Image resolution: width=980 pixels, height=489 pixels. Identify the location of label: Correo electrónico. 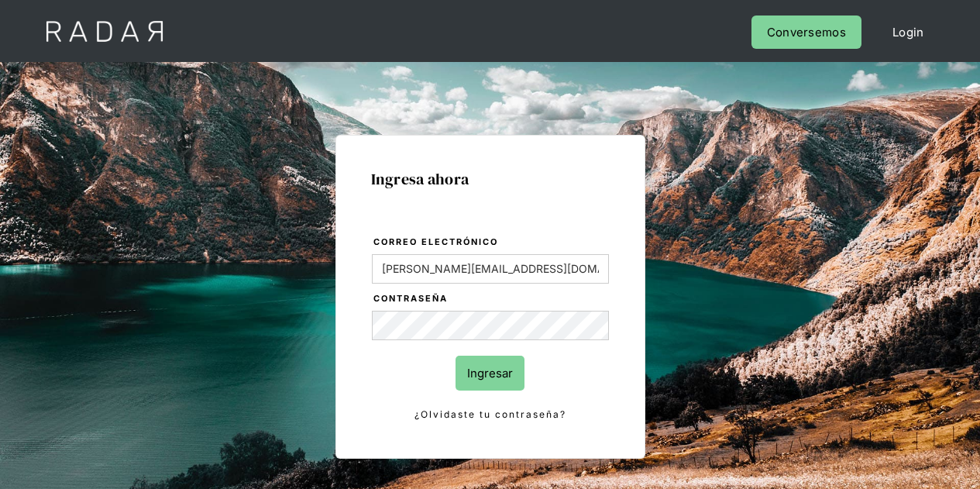
(491, 242).